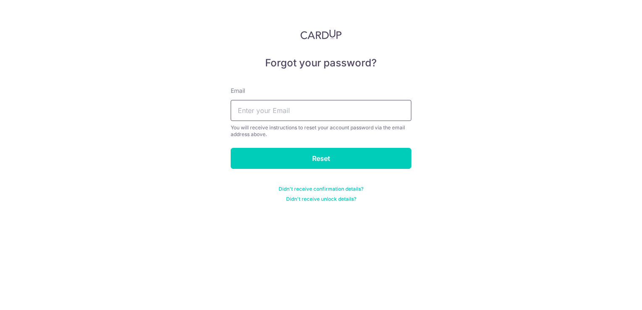  Describe the element at coordinates (321, 131) in the screenshot. I see `div: You will receive instructions to reset your account password via the email address above.` at that location.